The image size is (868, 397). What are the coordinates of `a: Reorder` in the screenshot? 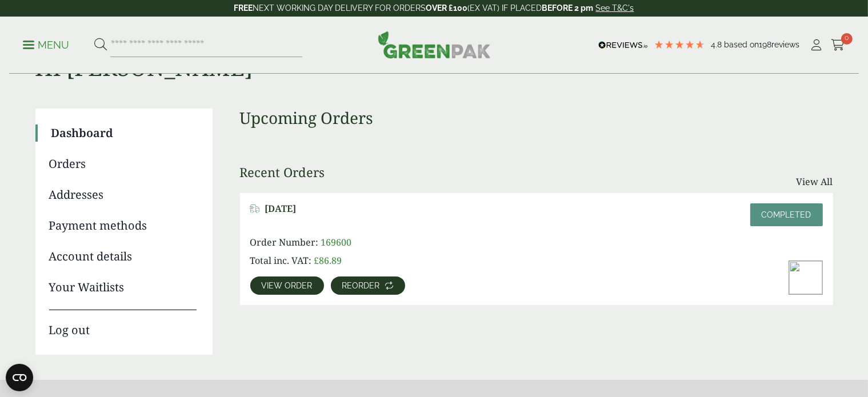 It's located at (368, 286).